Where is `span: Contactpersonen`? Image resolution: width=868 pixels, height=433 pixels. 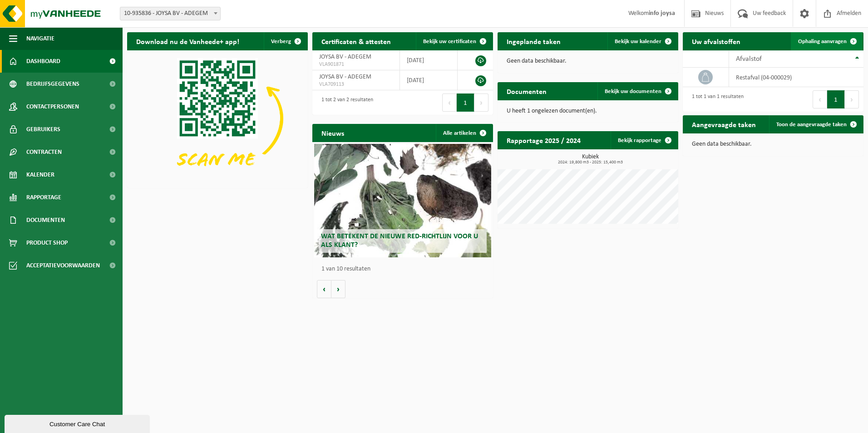 span: Contactpersonen is located at coordinates (53, 106).